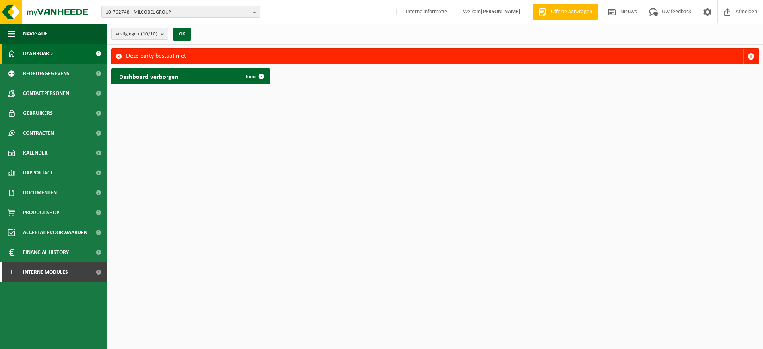 The image size is (763, 349). What do you see at coordinates (35, 34) in the screenshot?
I see `span: Navigatie` at bounding box center [35, 34].